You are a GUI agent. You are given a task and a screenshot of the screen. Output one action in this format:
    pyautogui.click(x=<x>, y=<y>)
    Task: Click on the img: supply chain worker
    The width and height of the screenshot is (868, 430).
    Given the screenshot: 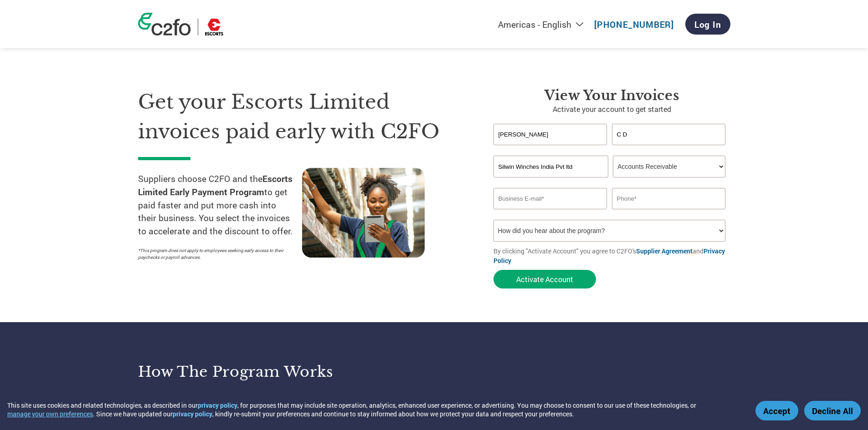 What is the action you would take?
    pyautogui.click(x=363, y=212)
    